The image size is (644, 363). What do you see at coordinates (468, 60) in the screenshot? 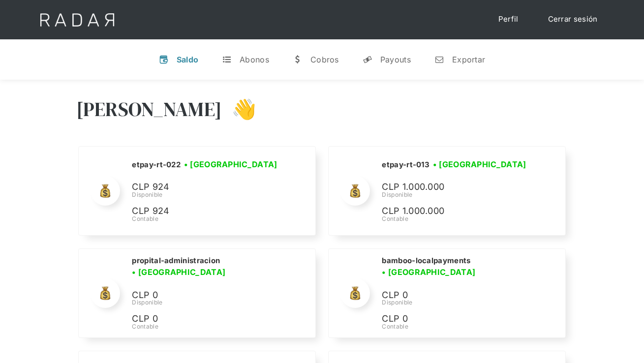
I see `div: Exportar` at bounding box center [468, 60].